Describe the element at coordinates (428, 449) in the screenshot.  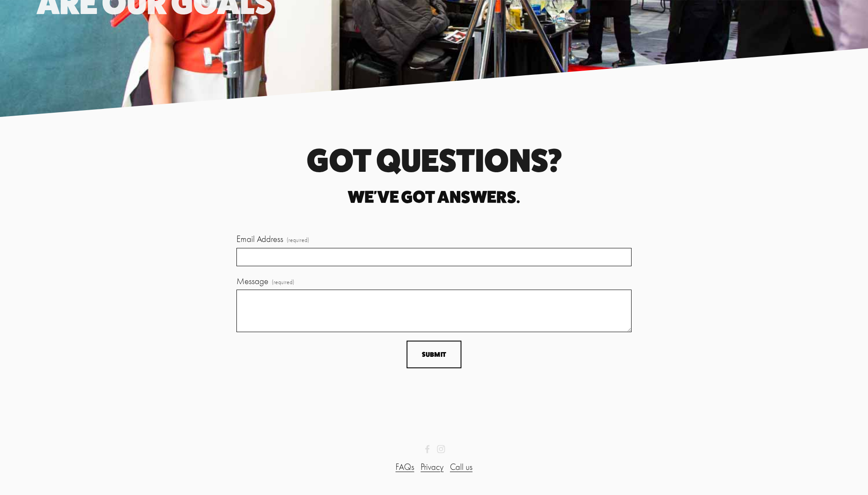
I see `a: 2 Dudes & A Booth` at that location.